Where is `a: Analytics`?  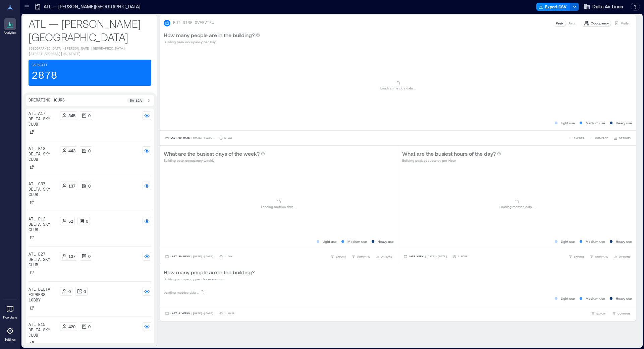 a: Analytics is located at coordinates (10, 26).